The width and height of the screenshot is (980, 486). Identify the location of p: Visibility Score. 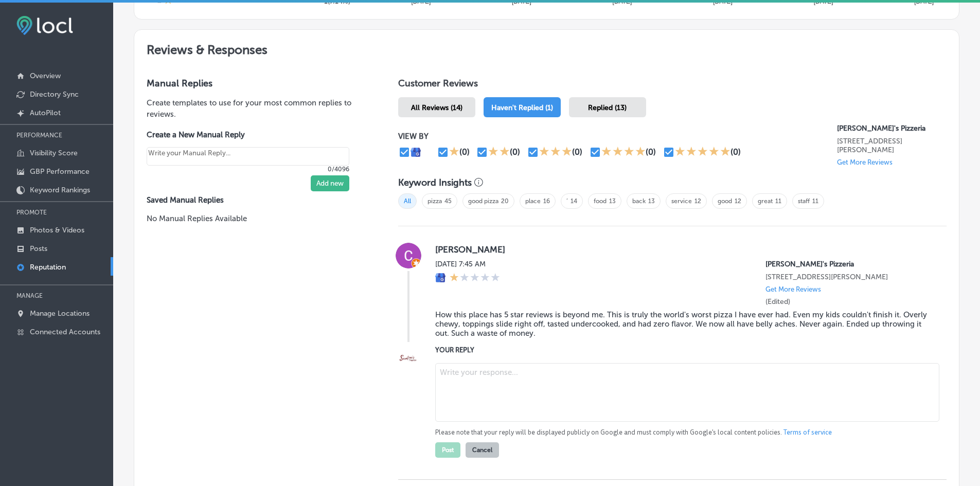
(54, 153).